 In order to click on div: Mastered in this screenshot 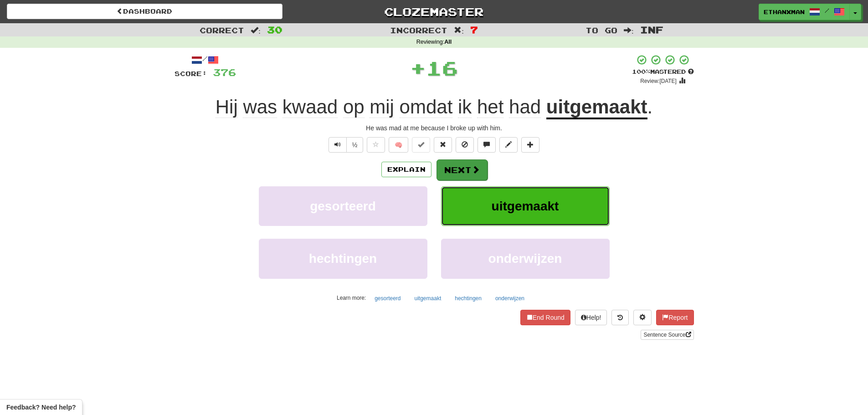, I will do `click(663, 72)`.